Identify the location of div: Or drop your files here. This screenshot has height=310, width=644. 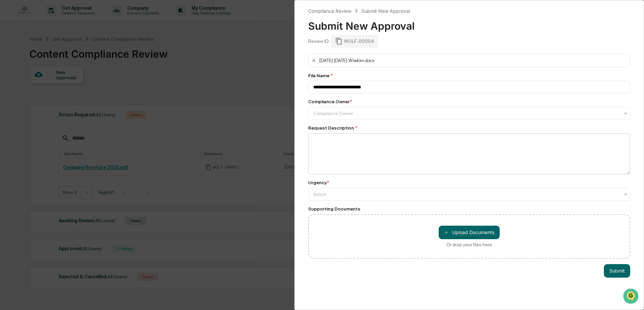
(469, 245).